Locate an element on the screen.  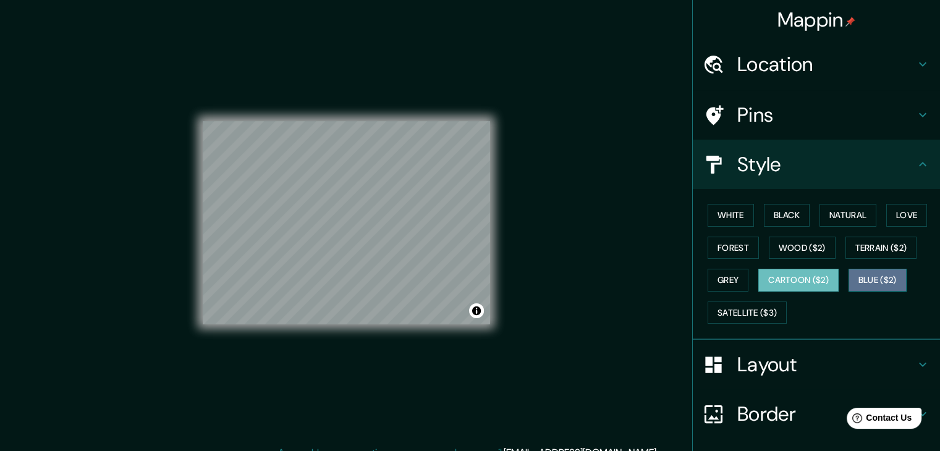
button: Love is located at coordinates (906, 215).